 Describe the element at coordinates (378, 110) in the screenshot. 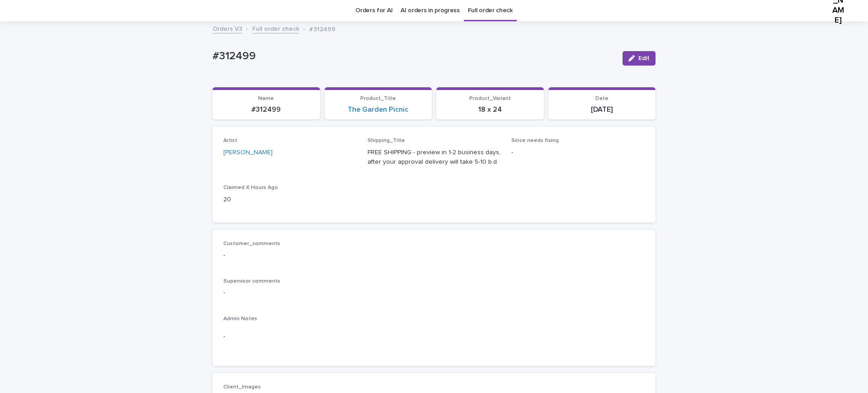

I see `a: The Garden Picnic` at that location.